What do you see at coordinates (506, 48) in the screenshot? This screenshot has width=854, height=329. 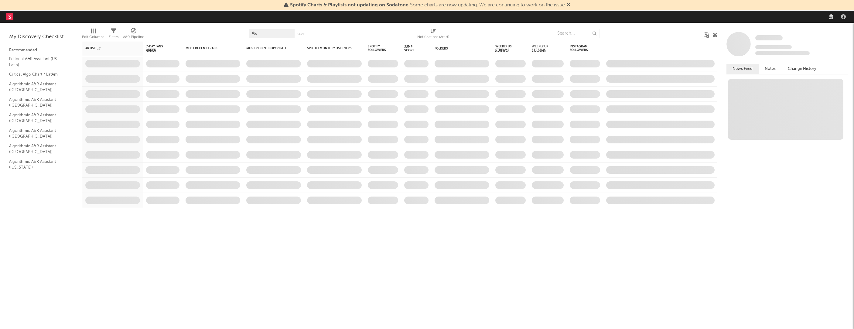 I see `span: Weekly US Streams` at bounding box center [506, 48].